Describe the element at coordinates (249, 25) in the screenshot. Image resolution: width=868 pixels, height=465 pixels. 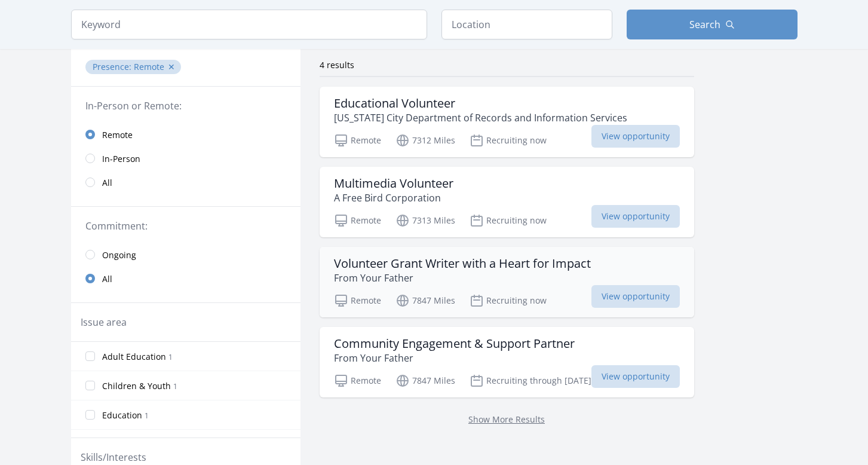
I see `input: Keyword` at that location.